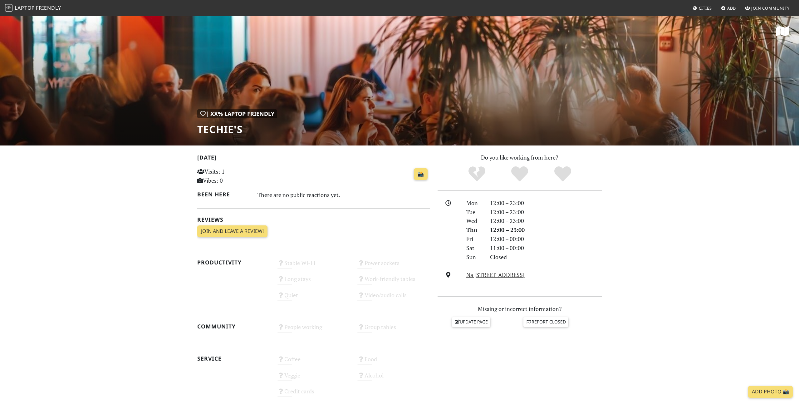 This screenshot has width=799, height=404. I want to click on div: 11:00 – 00:00, so click(546, 248).